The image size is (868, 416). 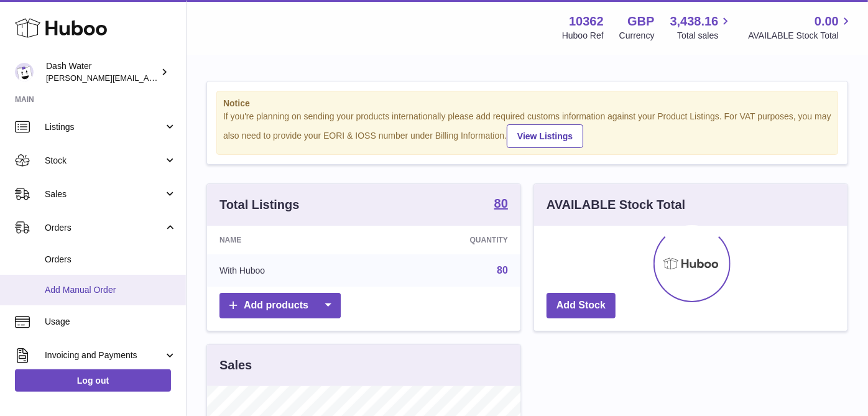 I want to click on span: Listings, so click(x=104, y=127).